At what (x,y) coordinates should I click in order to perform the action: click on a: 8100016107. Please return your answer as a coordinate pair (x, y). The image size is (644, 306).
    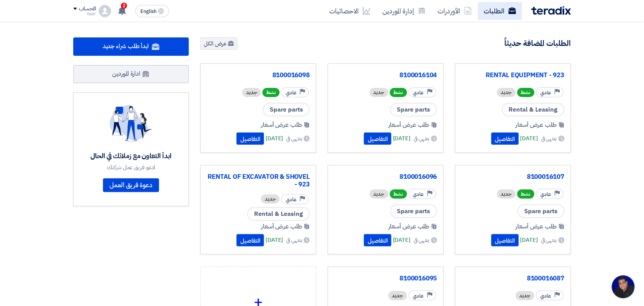
    Looking at the image, I should click on (513, 177).